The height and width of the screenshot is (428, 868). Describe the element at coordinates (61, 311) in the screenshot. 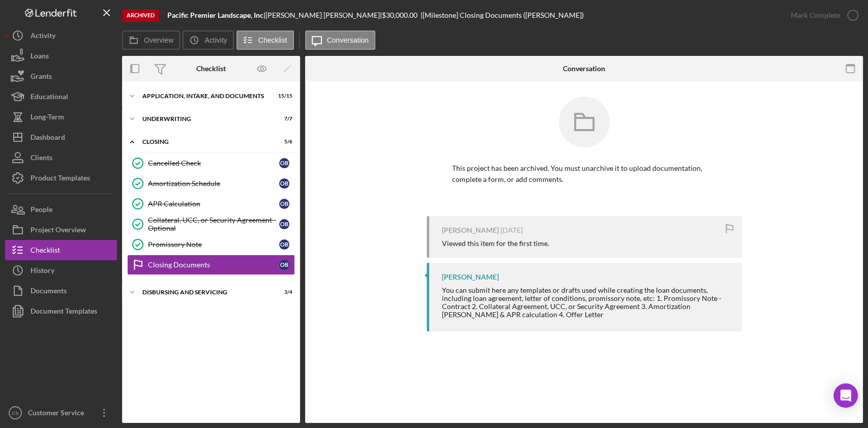

I see `button: Document Templates` at that location.